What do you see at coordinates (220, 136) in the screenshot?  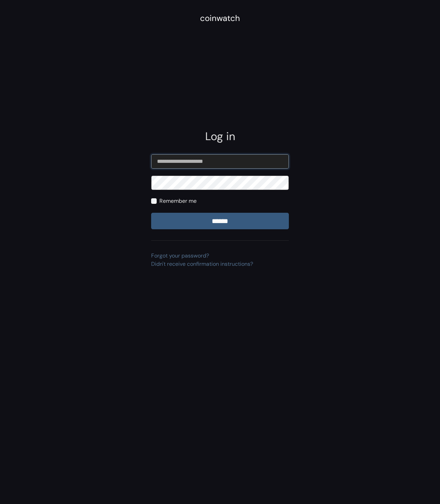 I see `h2: Log in` at bounding box center [220, 136].